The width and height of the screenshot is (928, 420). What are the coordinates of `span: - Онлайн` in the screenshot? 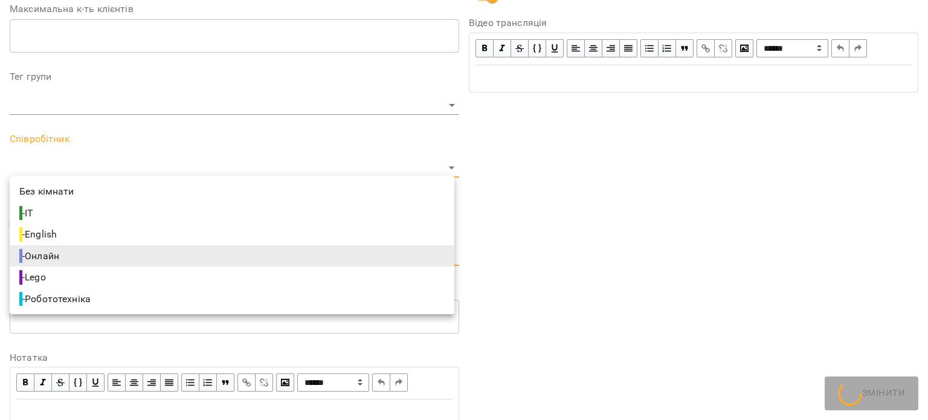 It's located at (40, 256).